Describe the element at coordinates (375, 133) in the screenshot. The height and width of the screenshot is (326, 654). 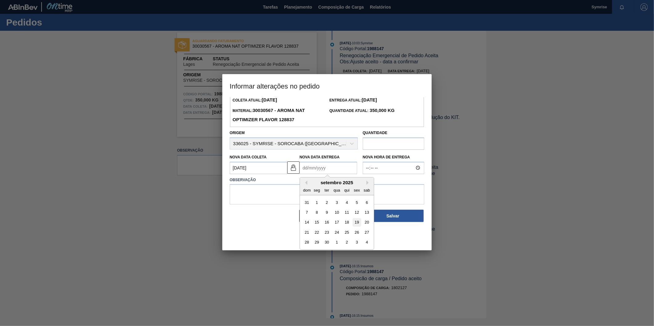
I see `label: Quantidade` at that location.